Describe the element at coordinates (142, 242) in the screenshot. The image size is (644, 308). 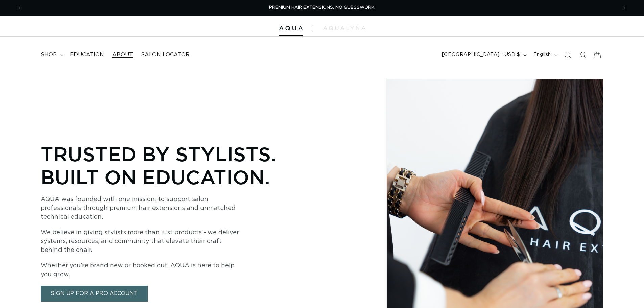
I see `p: We believe in giving stylists more than just products - we deliver systems, resources, and commun...` at that location.